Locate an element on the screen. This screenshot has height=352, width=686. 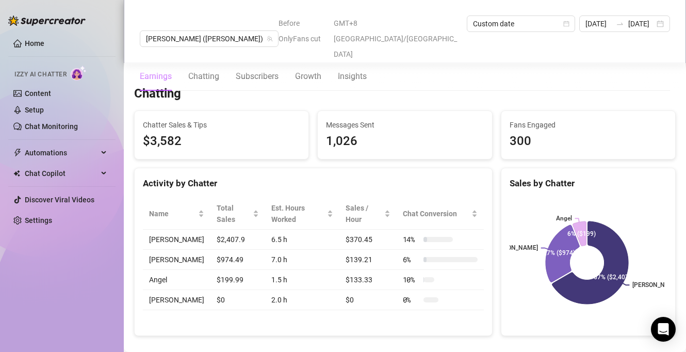
td: $199.99 is located at coordinates (238, 280).